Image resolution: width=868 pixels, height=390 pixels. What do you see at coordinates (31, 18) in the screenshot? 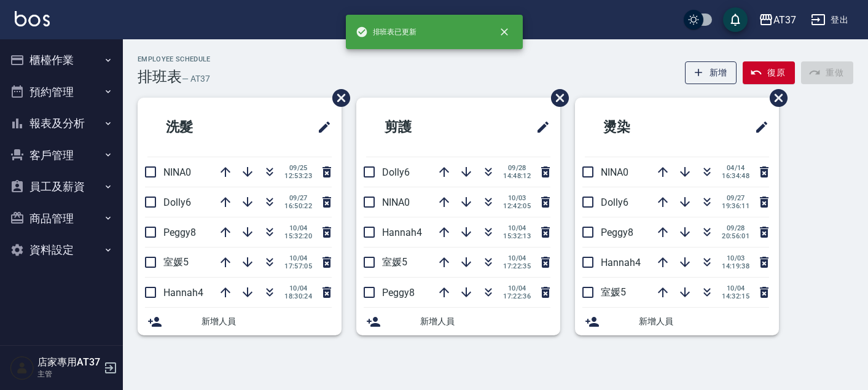
I see `img: Logo` at bounding box center [31, 18].